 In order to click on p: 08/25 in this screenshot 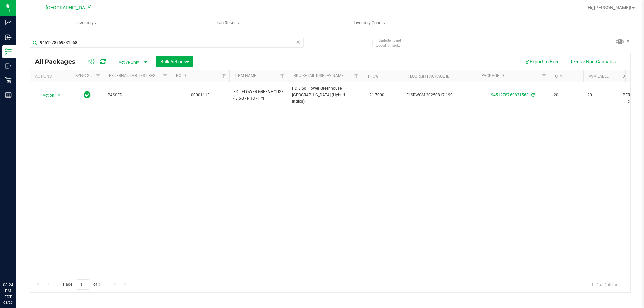, I will do `click(8, 302)`.